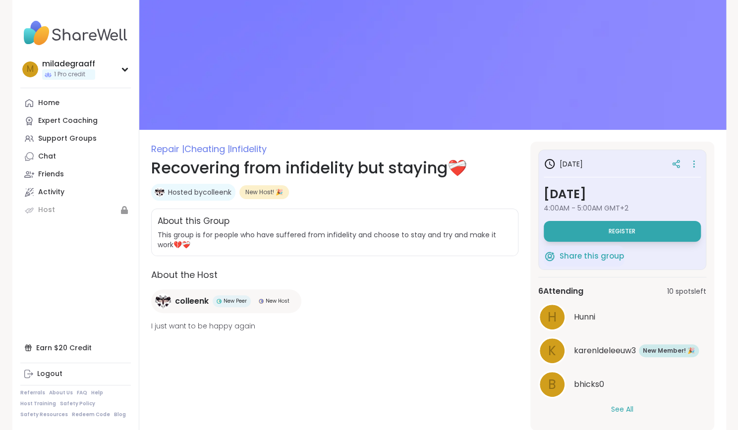  Describe the element at coordinates (335, 168) in the screenshot. I see `h1: Recovering from infidelity but staying❤️‍🩹` at that location.